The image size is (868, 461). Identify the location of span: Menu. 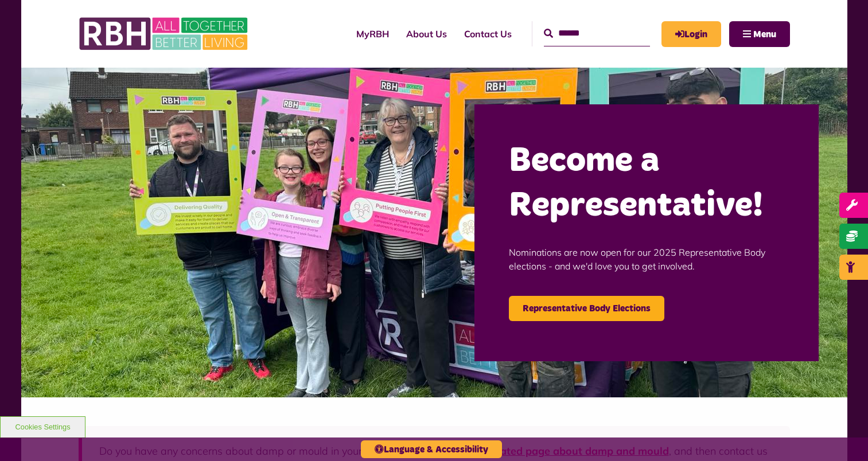
(764, 34).